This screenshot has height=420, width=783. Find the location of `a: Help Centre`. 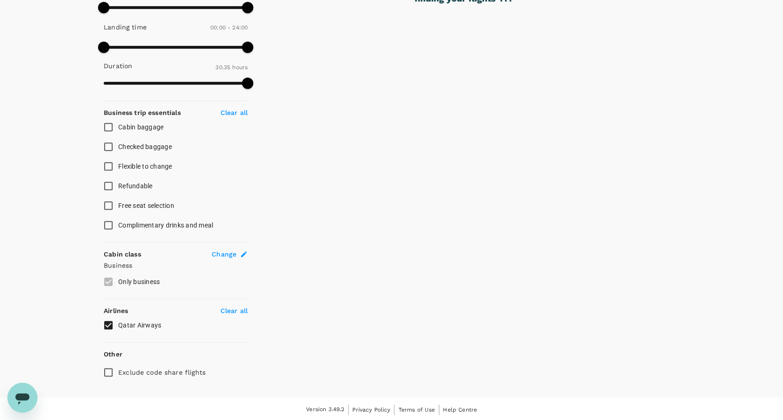

a: Help Centre is located at coordinates (460, 410).